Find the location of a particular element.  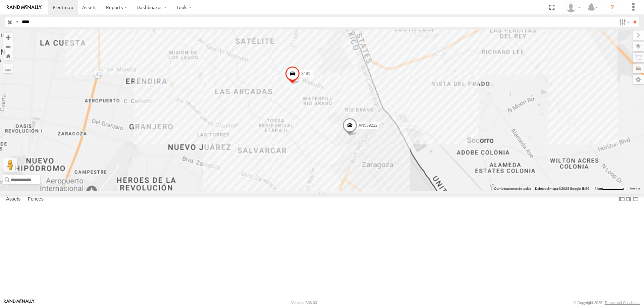

label: Hide Summary Table is located at coordinates (636, 199).